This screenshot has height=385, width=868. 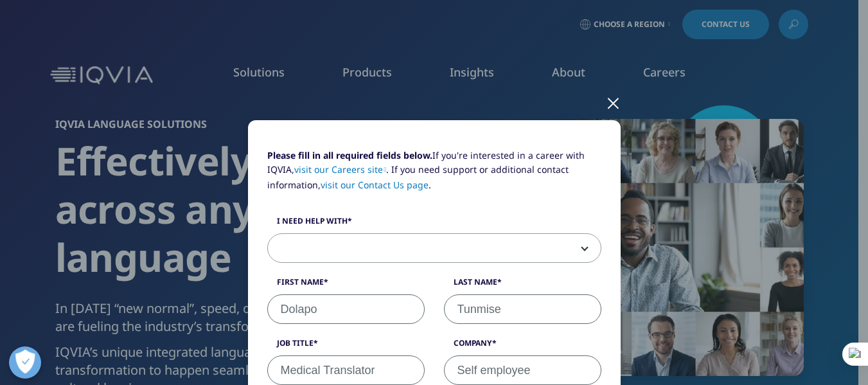 I want to click on label: Last Name, so click(x=522, y=286).